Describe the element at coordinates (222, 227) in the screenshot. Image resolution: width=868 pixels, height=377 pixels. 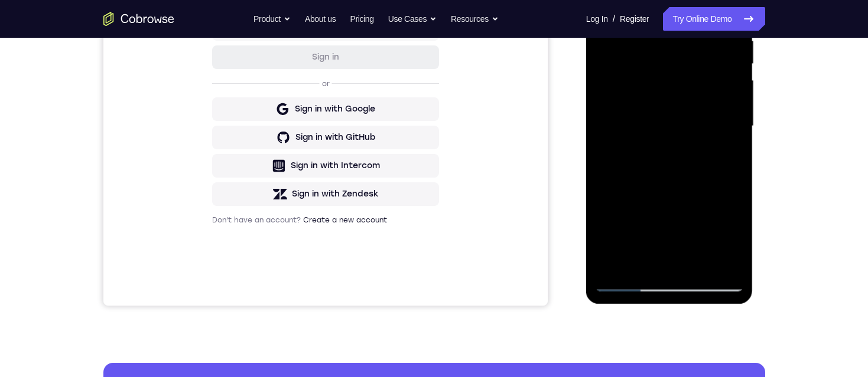
I see `button: Sign in with GitHub` at that location.